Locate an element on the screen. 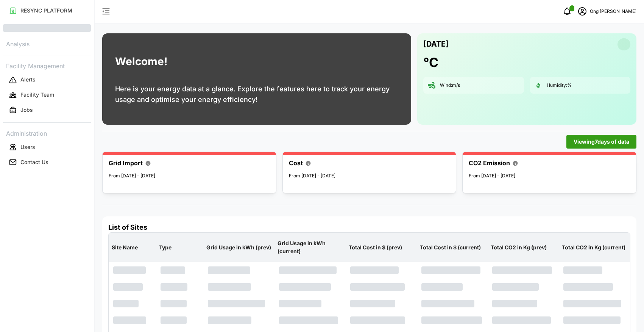  p: CO2 Emission is located at coordinates (489, 163).